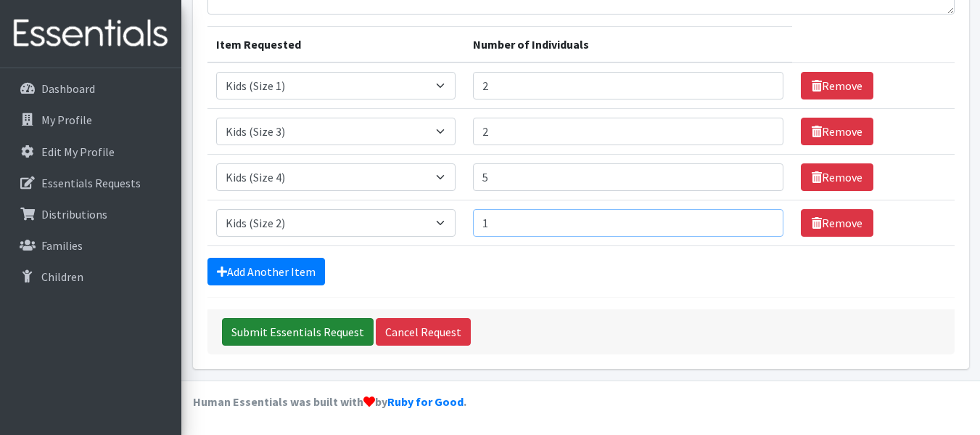 This screenshot has width=980, height=435. I want to click on p: Essentials Requests, so click(91, 183).